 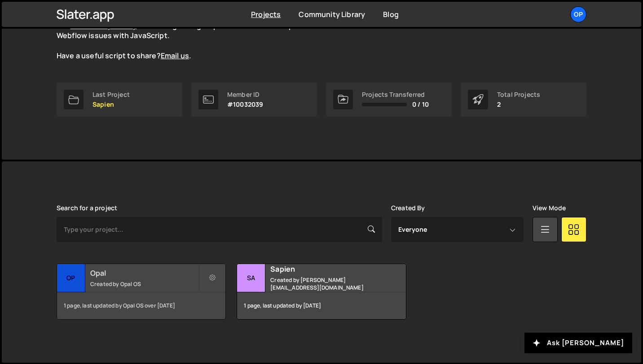 I want to click on p: 2, so click(x=519, y=104).